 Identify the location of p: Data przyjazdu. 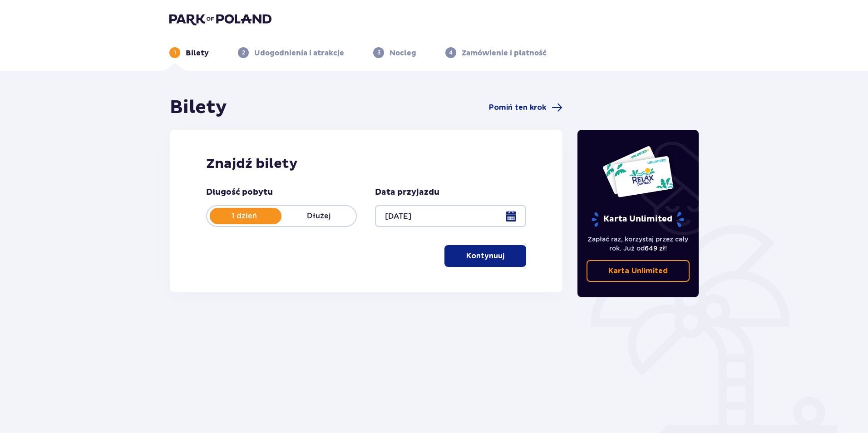
(407, 192).